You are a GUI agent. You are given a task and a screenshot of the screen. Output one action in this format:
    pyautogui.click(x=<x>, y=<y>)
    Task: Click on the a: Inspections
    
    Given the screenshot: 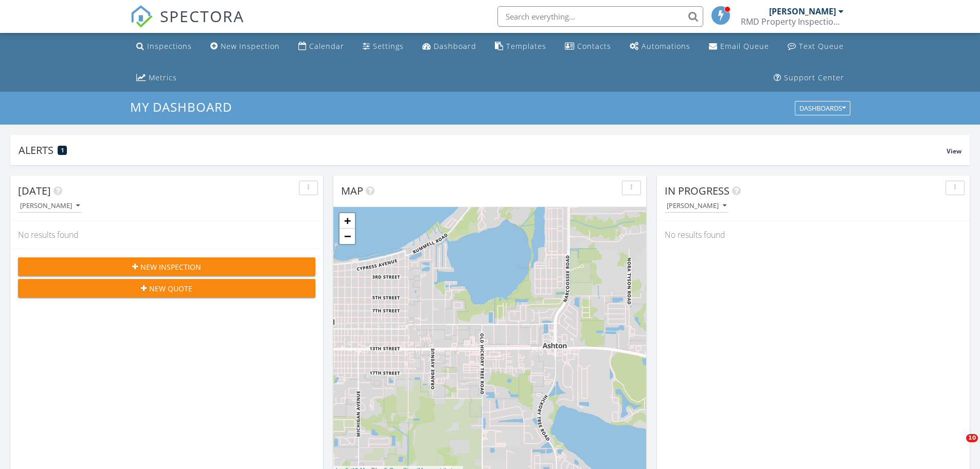 What is the action you would take?
    pyautogui.click(x=164, y=47)
    